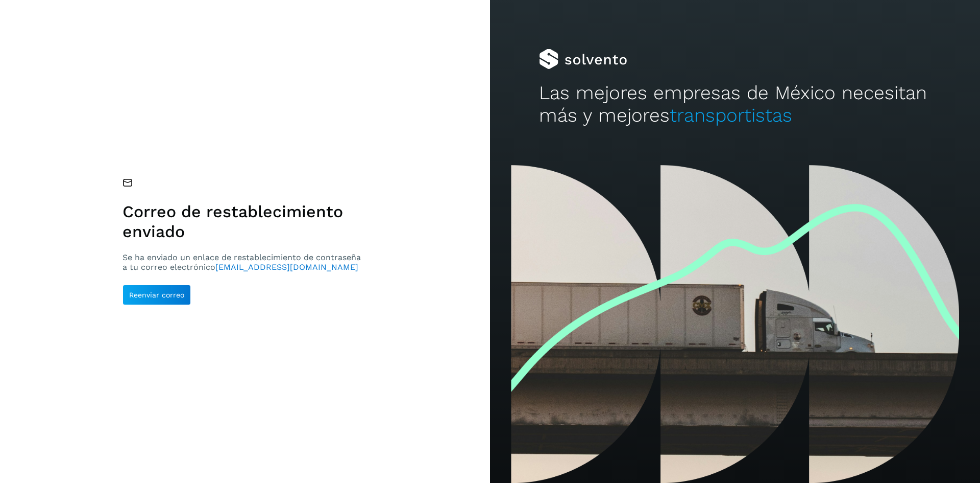 The width and height of the screenshot is (980, 483). Describe the element at coordinates (735, 104) in the screenshot. I see `h2: Las mejores empresas de México necesitan más y mejores` at that location.